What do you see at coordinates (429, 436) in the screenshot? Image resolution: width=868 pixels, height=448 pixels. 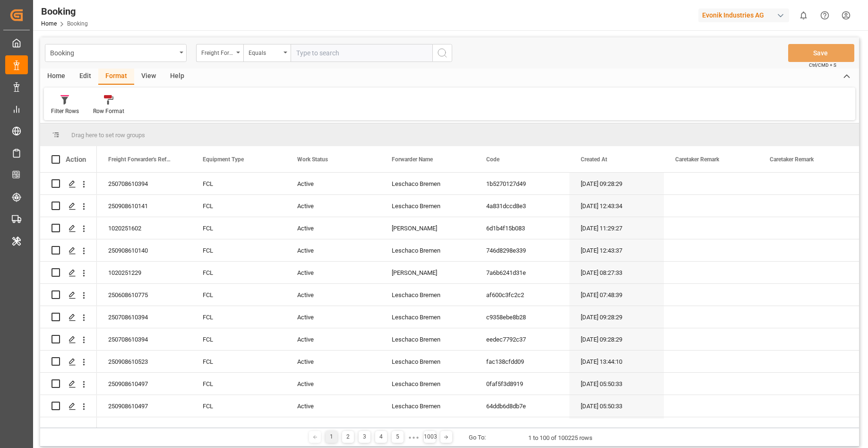 I see `div: 1003` at bounding box center [429, 436].